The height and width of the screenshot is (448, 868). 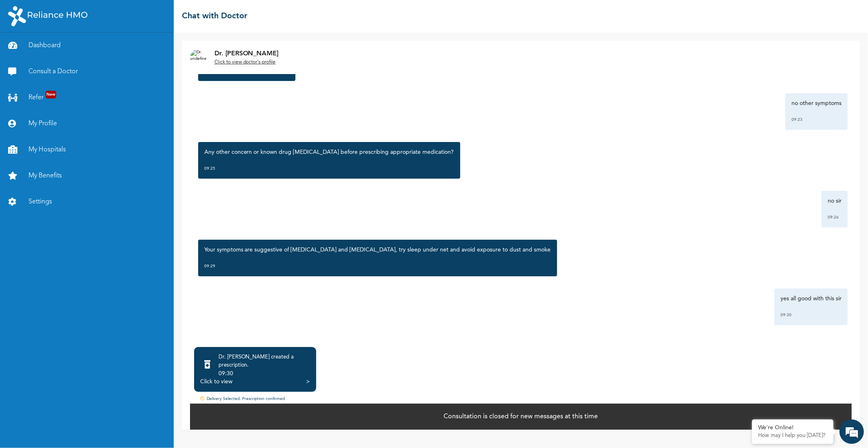 I want to click on img: RelianceHMO's Logo, so click(x=48, y=17).